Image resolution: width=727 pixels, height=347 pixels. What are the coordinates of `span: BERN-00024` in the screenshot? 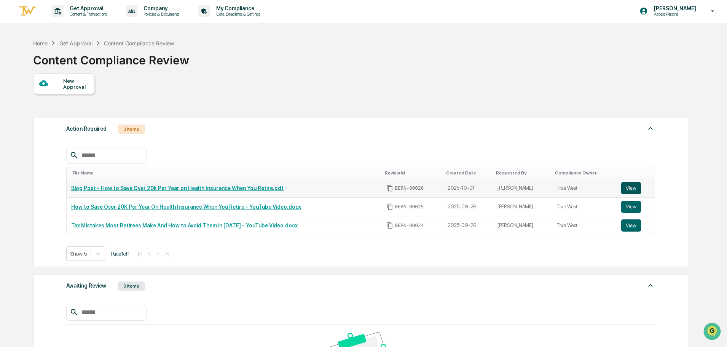 It's located at (409, 225).